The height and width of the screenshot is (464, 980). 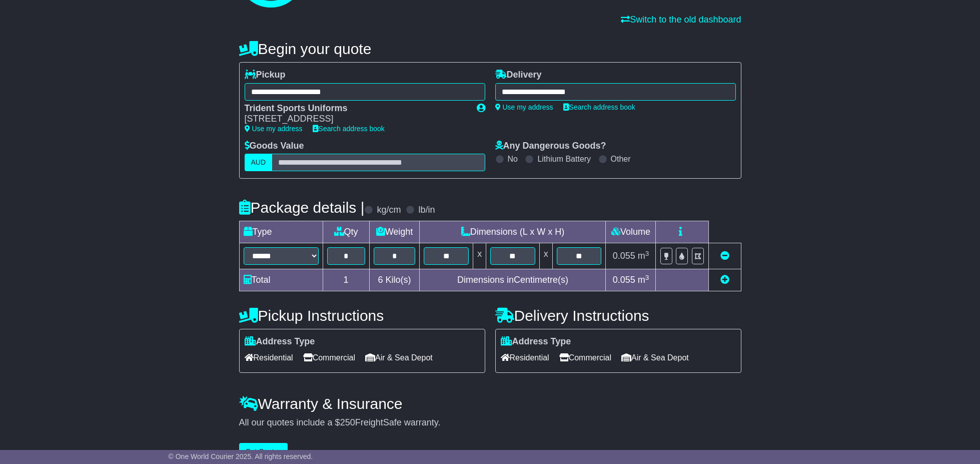 What do you see at coordinates (355, 109) in the screenshot?
I see `div: Trident Sports Uniforms` at bounding box center [355, 109].